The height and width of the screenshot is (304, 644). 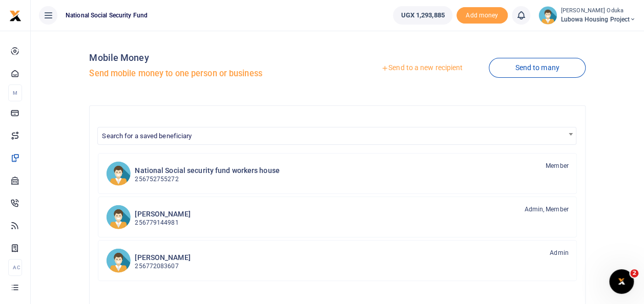 What do you see at coordinates (162, 223) in the screenshot?
I see `p: 256779144981` at bounding box center [162, 223].